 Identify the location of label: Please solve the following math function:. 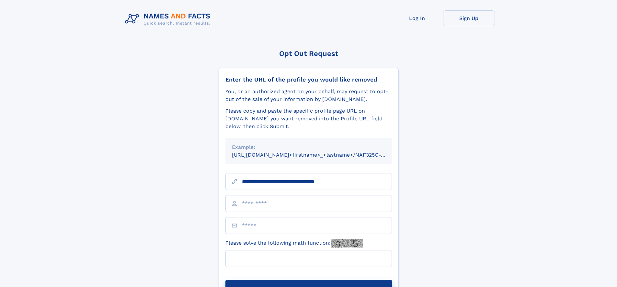
(294, 244).